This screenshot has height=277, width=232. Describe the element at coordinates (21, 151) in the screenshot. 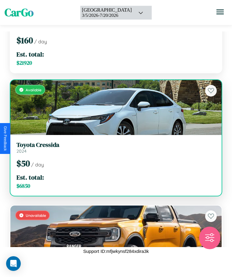

I see `span: 2024` at that location.